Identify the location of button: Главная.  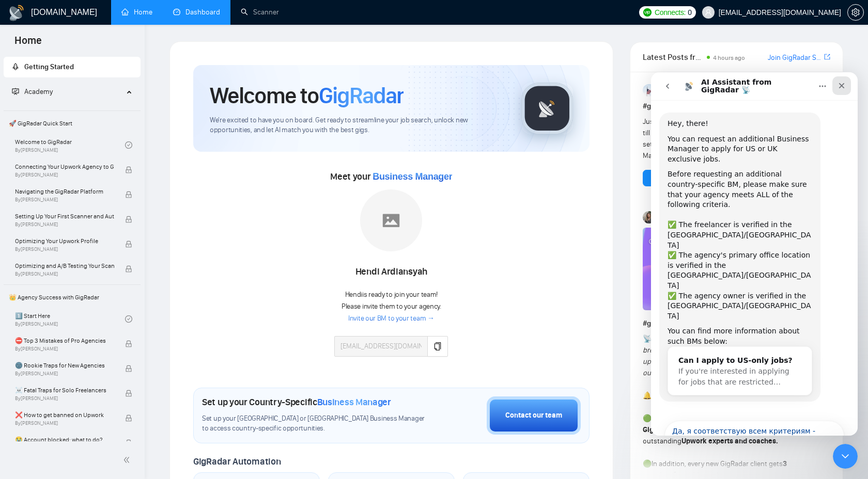
(172, 14).